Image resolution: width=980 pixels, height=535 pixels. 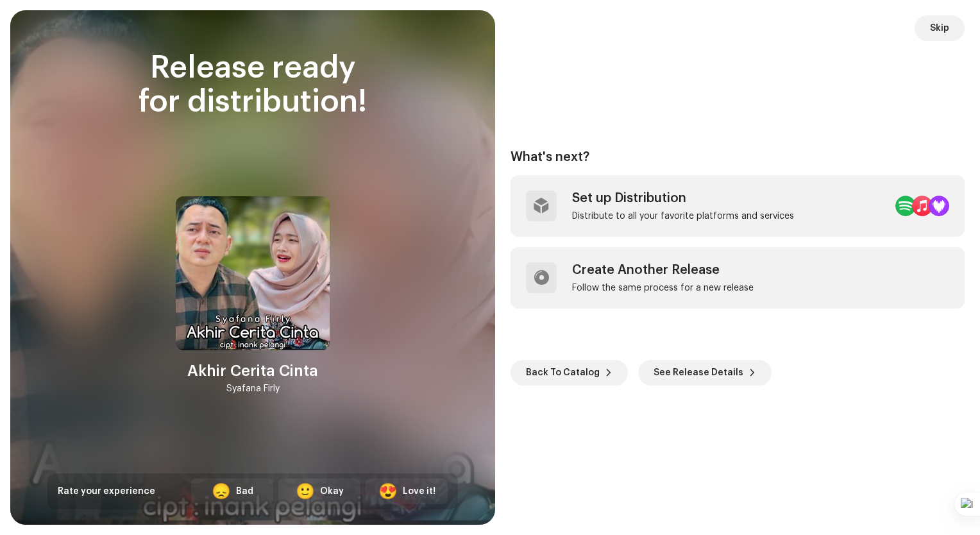 I want to click on div: Syafana Firly, so click(x=253, y=389).